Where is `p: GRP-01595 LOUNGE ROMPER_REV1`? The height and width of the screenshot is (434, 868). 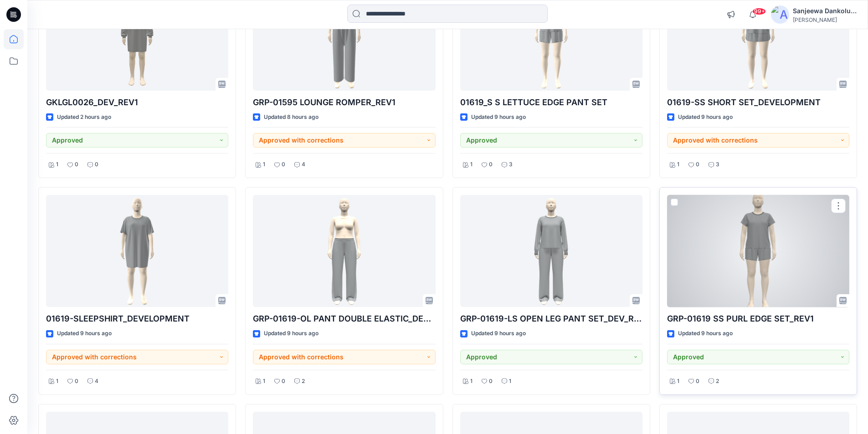 p: GRP-01595 LOUNGE ROMPER_REV1 is located at coordinates (344, 102).